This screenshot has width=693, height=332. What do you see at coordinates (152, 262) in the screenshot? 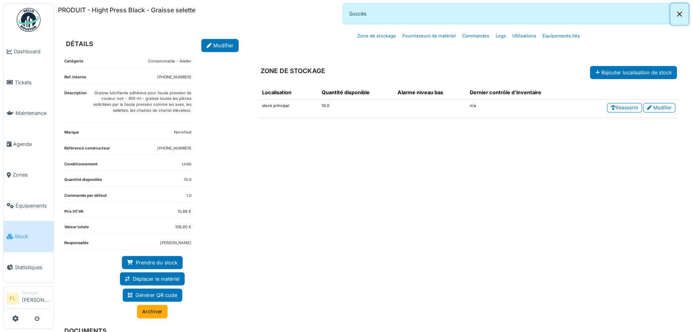
I see `a: Prendre du stock` at bounding box center [152, 262].